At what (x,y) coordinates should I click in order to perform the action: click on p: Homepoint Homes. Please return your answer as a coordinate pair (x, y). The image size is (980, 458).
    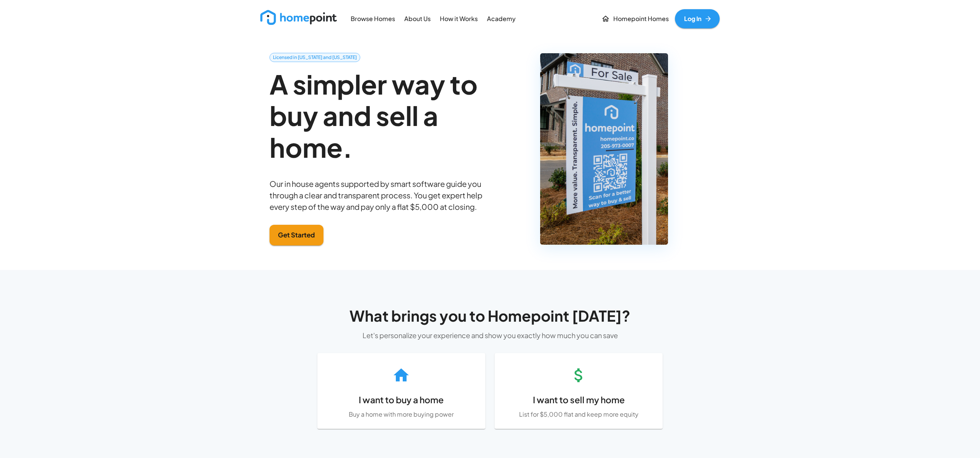
    Looking at the image, I should click on (641, 19).